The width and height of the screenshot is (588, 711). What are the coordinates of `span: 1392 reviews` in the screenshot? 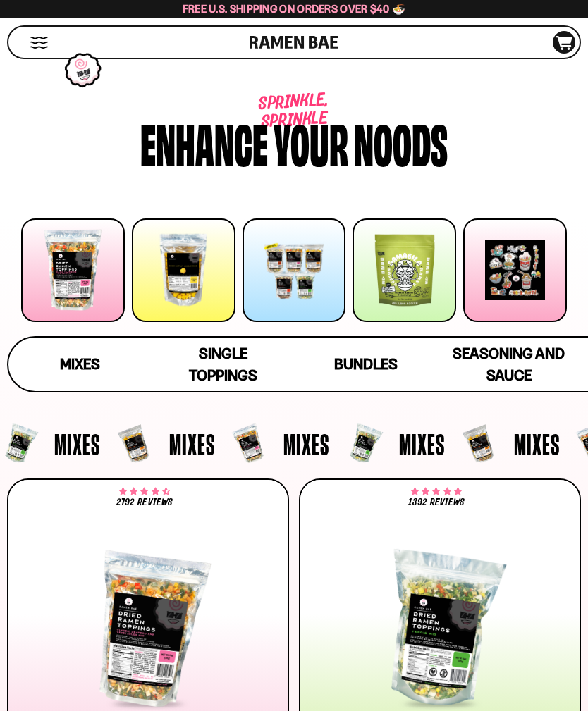 It's located at (437, 502).